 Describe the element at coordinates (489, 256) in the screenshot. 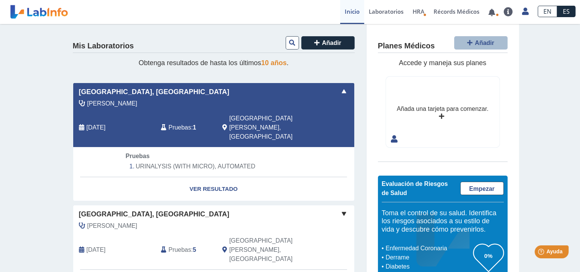

I see `h3: 0%` at that location.